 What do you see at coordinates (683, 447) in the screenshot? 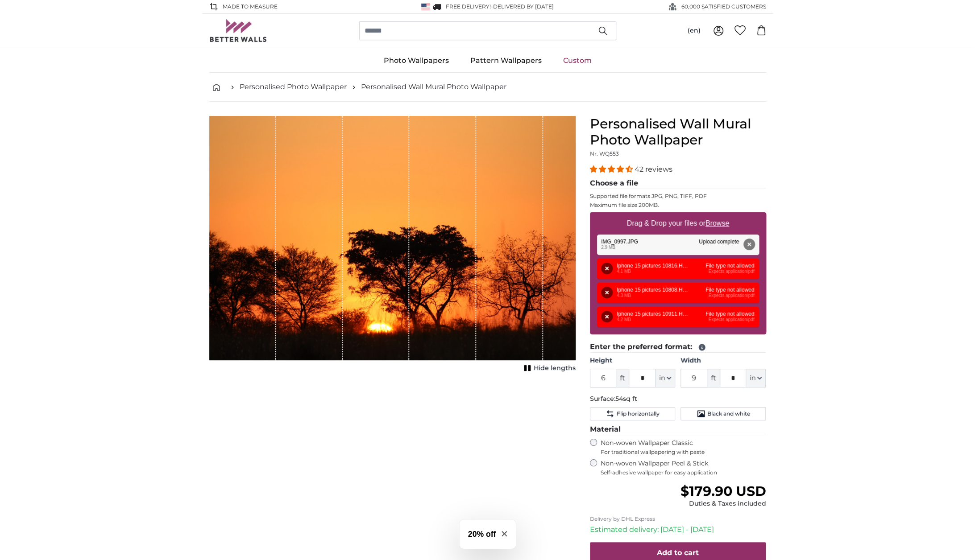
I see `label: Non-woven Wallpaper Classic` at bounding box center [683, 447].